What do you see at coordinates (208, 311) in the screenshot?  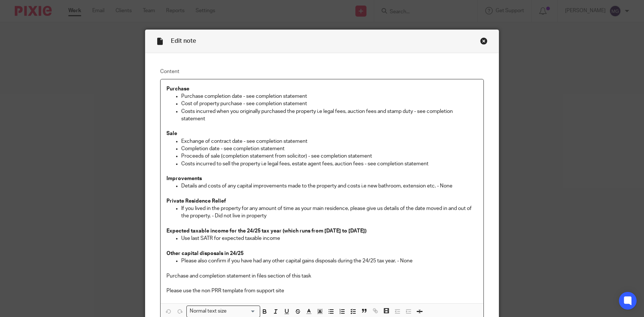 I see `span: Normal text size` at bounding box center [208, 311].